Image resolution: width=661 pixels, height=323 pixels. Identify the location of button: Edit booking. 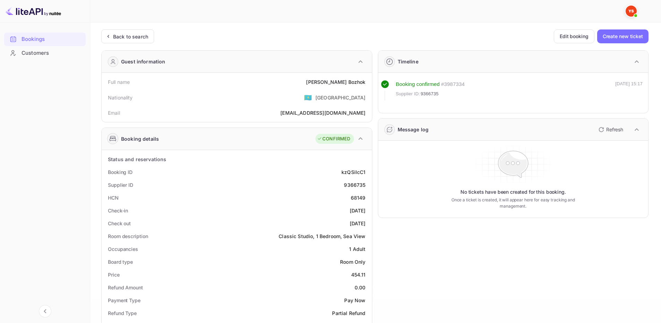
(574, 36).